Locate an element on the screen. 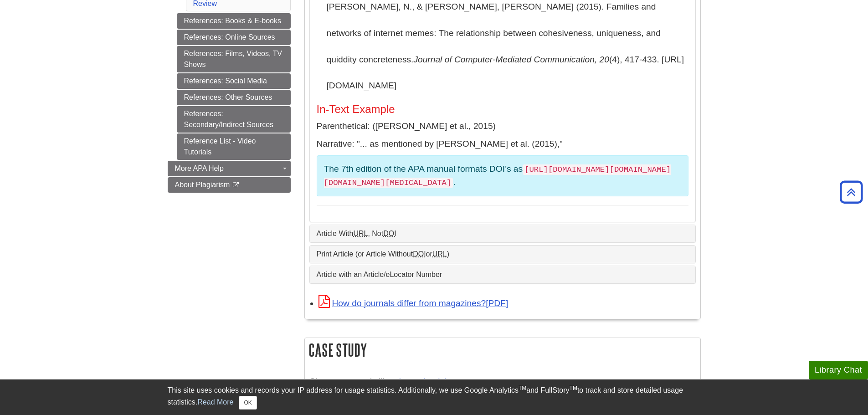 The width and height of the screenshot is (868, 415). a: Article with an Article/eLocator Number is located at coordinates (503, 275).